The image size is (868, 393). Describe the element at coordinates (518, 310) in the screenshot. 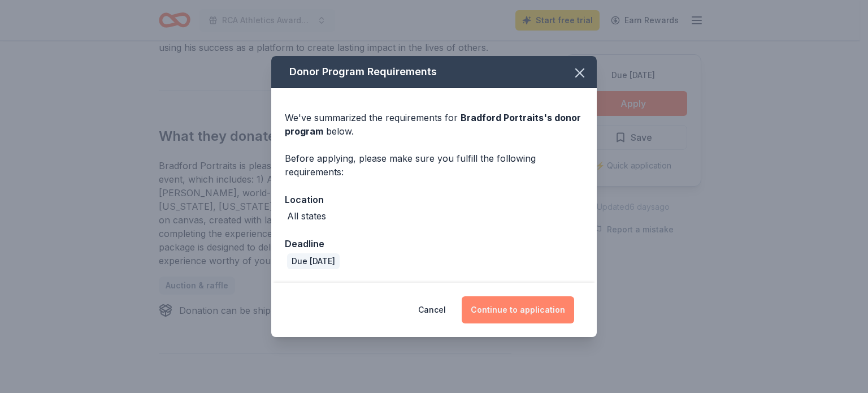

I see `button: Continue to application` at that location.